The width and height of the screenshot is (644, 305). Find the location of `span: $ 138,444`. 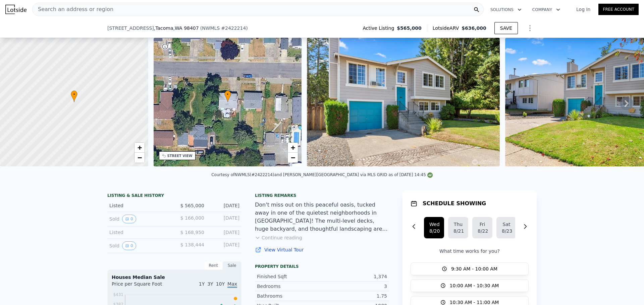

span: $ 138,444 is located at coordinates (192, 245).